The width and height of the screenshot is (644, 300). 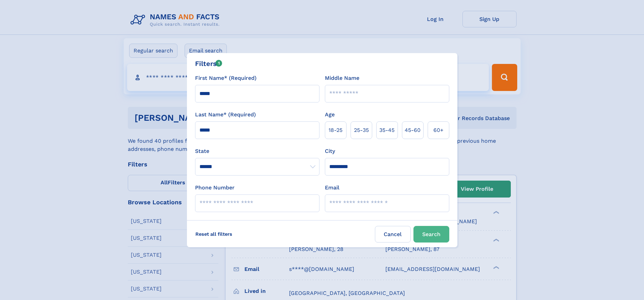 What do you see at coordinates (342, 78) in the screenshot?
I see `label: Middle Name` at bounding box center [342, 78].